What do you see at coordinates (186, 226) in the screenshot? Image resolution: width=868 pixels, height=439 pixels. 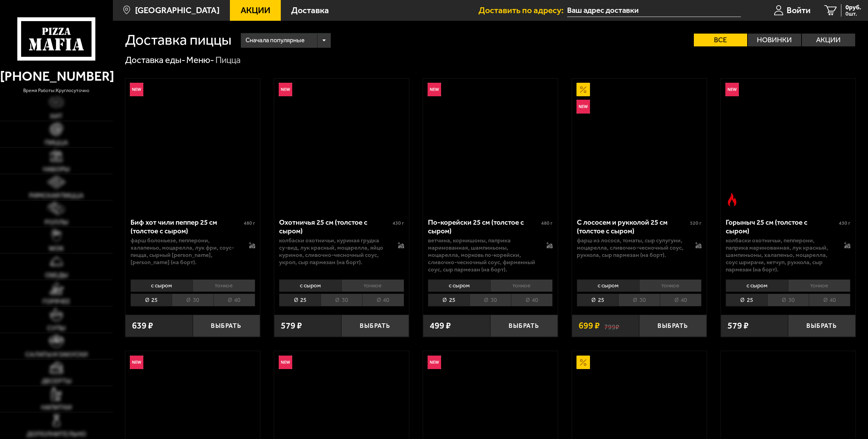 I see `div: Биф хот чили пеппер 25 см (толстое с сыром)` at bounding box center [186, 226].